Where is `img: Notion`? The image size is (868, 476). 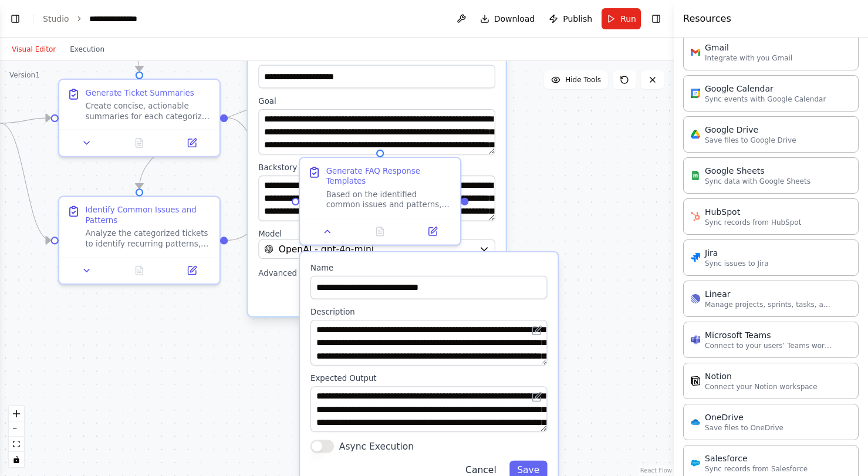
img: Notion is located at coordinates (696, 381).